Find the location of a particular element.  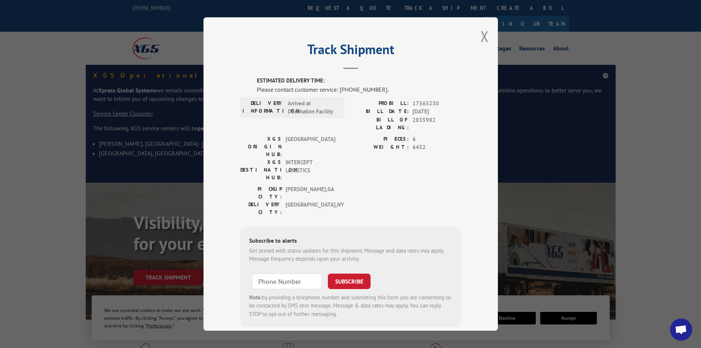

button: SUBSCRIBE is located at coordinates (349, 281).